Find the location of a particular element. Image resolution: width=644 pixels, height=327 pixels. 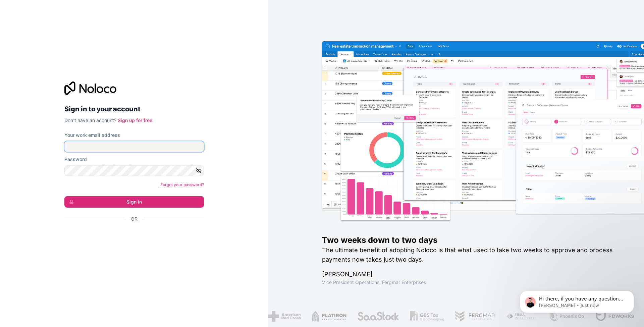

img: /assets/fiera-fwj2N5v4.png is located at coordinates (521, 316).